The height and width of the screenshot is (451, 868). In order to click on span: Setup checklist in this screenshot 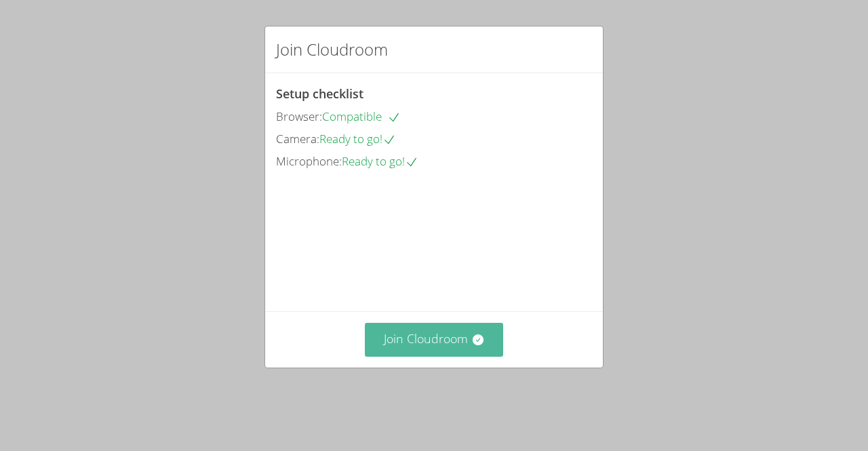, I will do `click(319, 93)`.